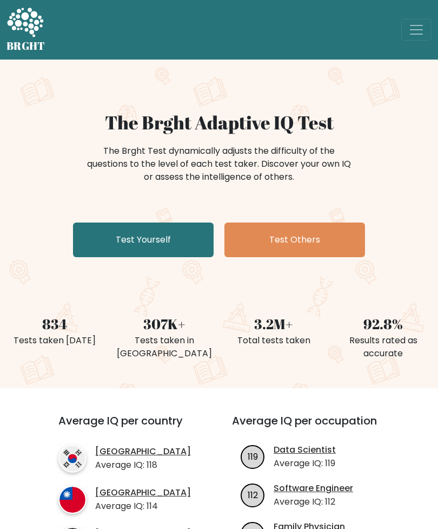  Describe the element at coordinates (165, 324) in the screenshot. I see `div: 307K+` at that location.